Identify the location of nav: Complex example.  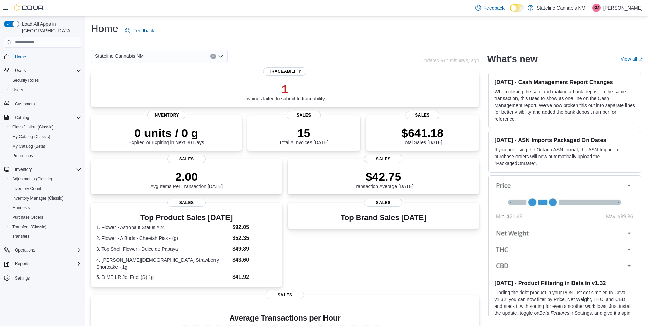
(43, 175).